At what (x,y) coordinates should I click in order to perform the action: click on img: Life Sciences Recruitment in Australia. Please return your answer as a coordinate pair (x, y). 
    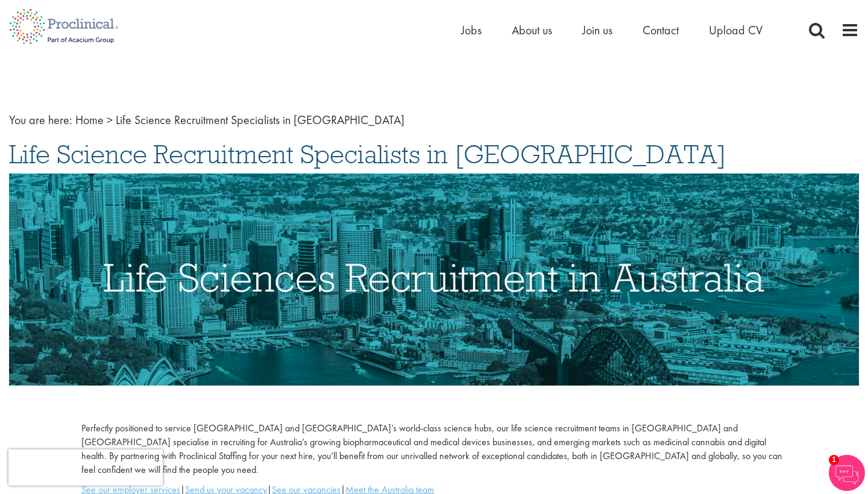
    Looking at the image, I should click on (434, 279).